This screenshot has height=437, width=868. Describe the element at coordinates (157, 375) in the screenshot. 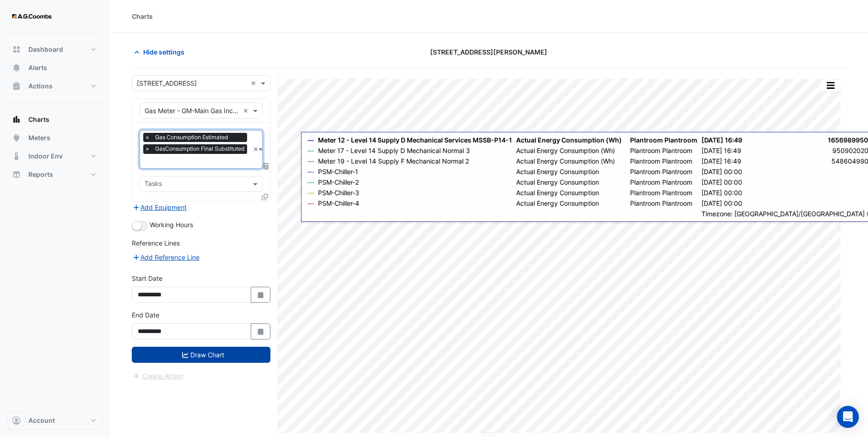

I see `app-escalated-ticket-create-button: Please draw the charts first` at that location.